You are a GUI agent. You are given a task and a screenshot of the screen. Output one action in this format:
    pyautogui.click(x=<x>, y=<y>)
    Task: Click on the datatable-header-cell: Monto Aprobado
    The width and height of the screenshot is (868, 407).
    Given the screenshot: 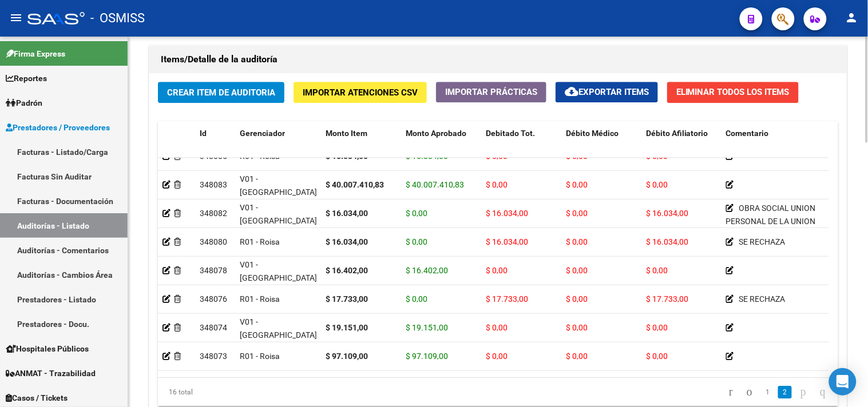 What is the action you would take?
    pyautogui.click(x=441, y=146)
    